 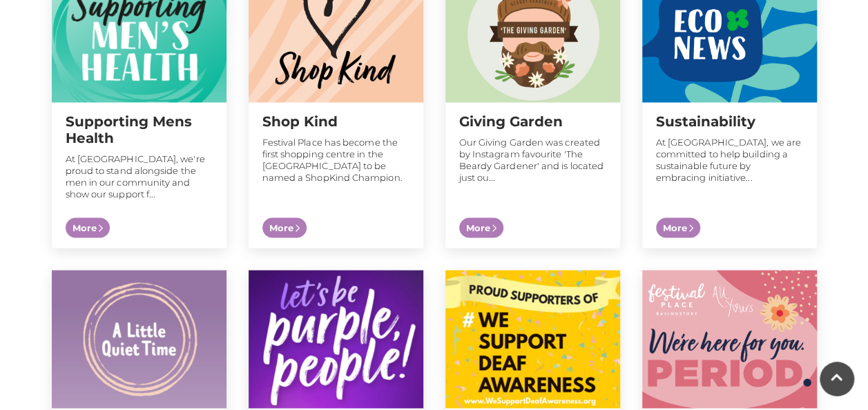 What do you see at coordinates (139, 129) in the screenshot?
I see `h2: Supporting Mens Health` at bounding box center [139, 129].